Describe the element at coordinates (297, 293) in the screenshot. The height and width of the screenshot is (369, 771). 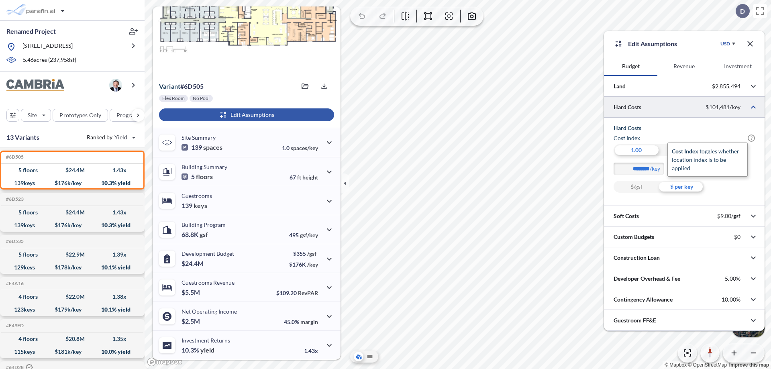
I see `p: $109.20` at that location.